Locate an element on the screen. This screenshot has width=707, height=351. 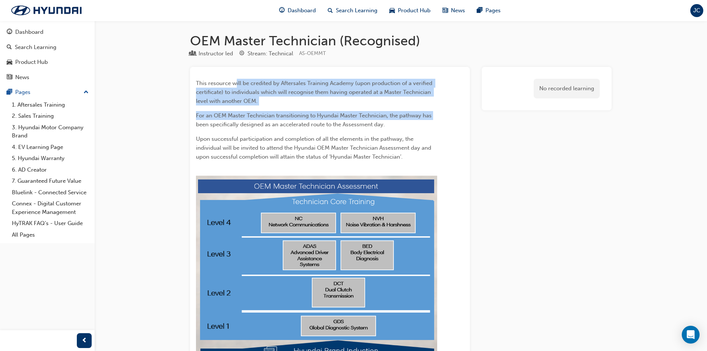
a: HyTRAK FAQ's - User Guide is located at coordinates (50, 223).